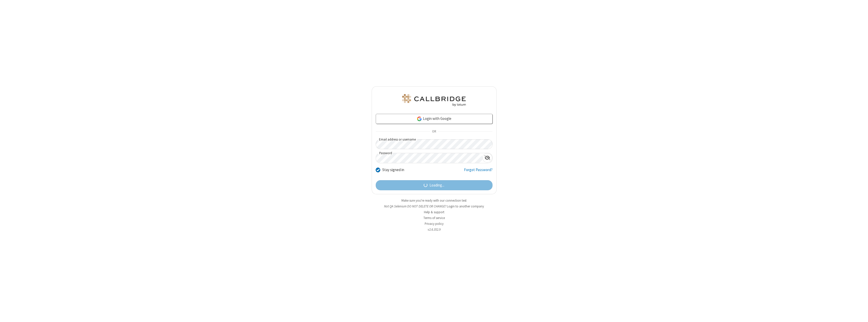 Image resolution: width=868 pixels, height=322 pixels. Describe the element at coordinates (434, 100) in the screenshot. I see `img: QA Selenium DO NOT DELETE OR CHANGE` at that location.